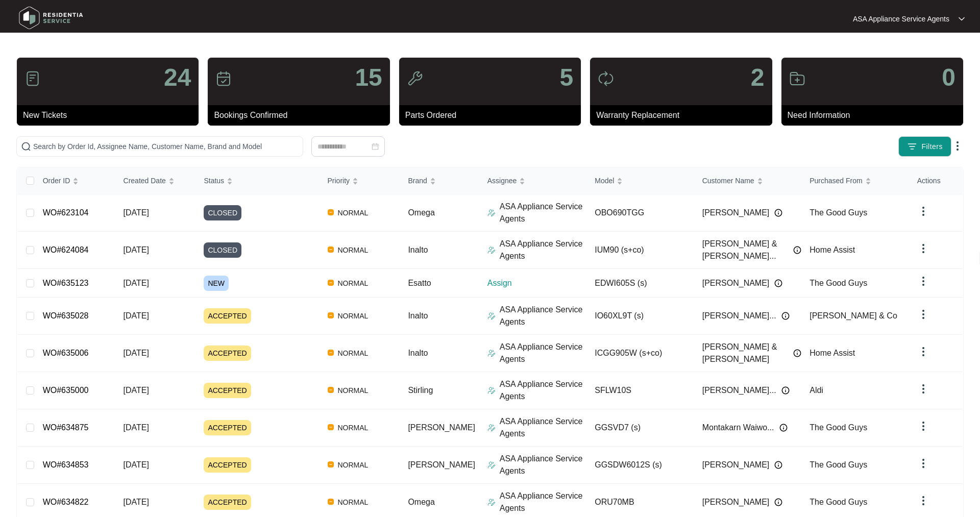 Image resolution: width=980 pixels, height=517 pixels. Describe the element at coordinates (156, 181) in the screenshot. I see `th: Created Date` at that location.